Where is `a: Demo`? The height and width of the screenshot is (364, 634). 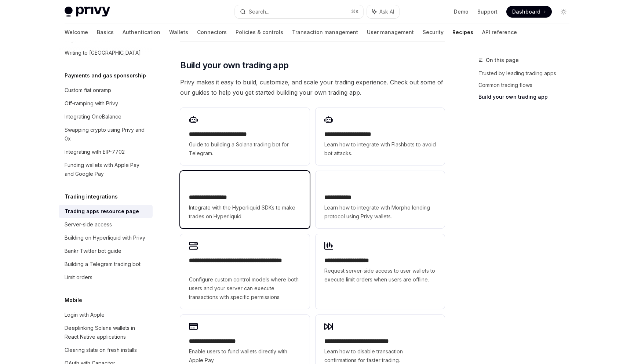 a: Demo is located at coordinates (461, 12).